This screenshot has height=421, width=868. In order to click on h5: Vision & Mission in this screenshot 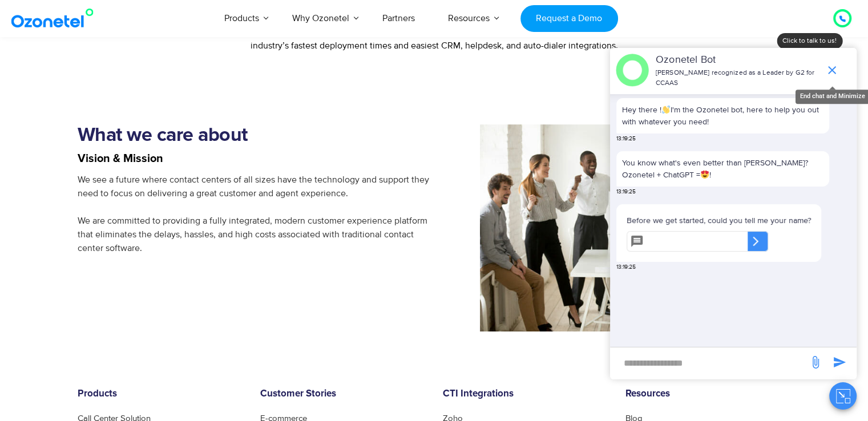, I will do `click(256, 159)`.